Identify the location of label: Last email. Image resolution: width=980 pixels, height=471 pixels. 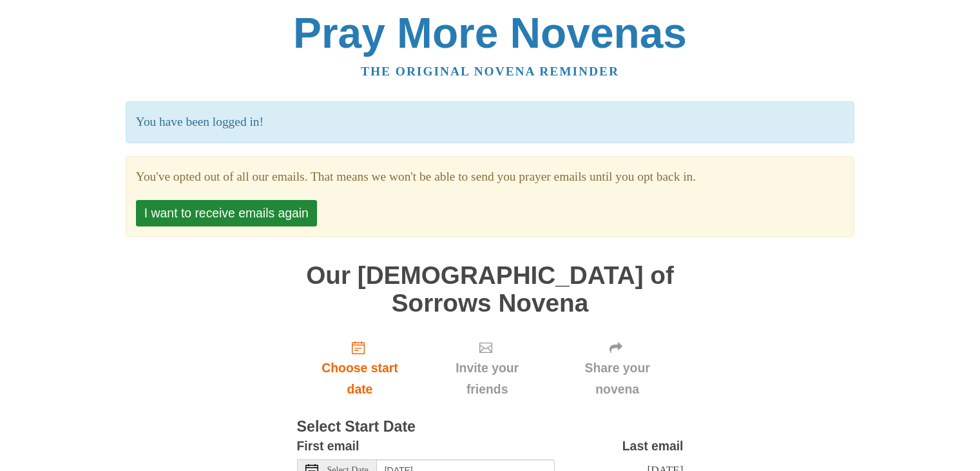
(653, 446).